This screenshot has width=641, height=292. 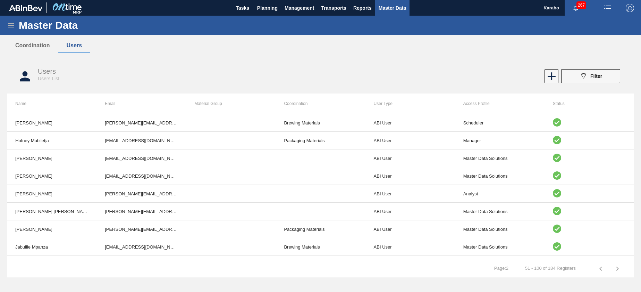 I want to click on span: Users, so click(x=47, y=71).